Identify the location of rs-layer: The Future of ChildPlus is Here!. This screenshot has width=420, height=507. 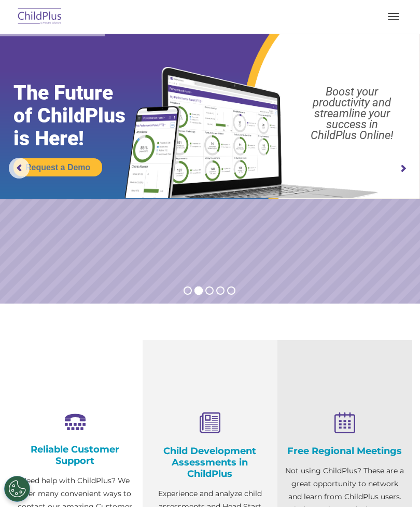
(80, 116).